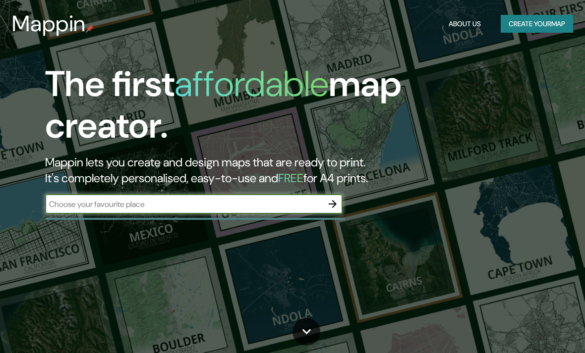  What do you see at coordinates (49, 24) in the screenshot?
I see `h3: Mappin` at bounding box center [49, 24].